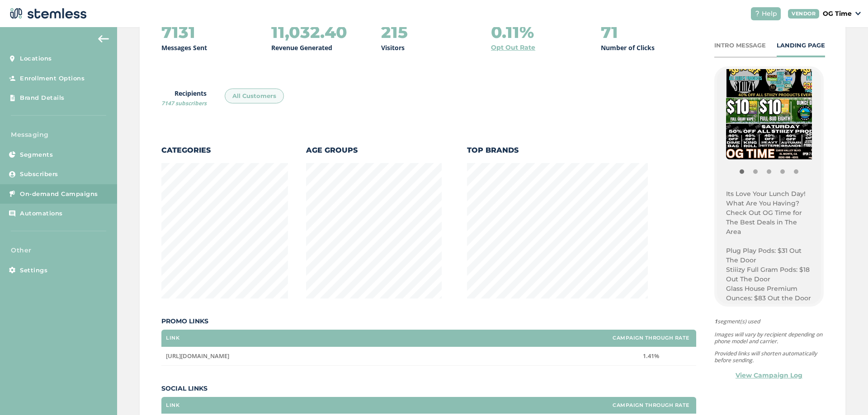 This screenshot has height=415, width=868. Describe the element at coordinates (770, 14) in the screenshot. I see `span: Help` at that location.